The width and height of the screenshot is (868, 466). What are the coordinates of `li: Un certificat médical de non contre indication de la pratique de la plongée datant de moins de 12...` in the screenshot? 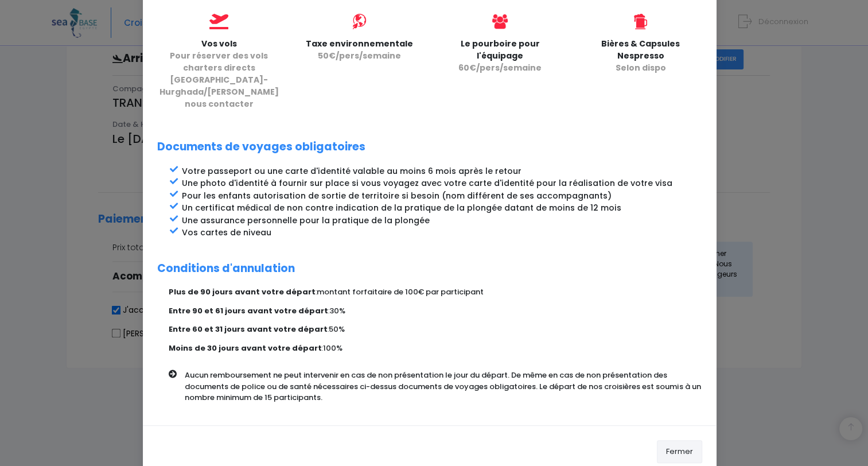 It's located at (442, 208).